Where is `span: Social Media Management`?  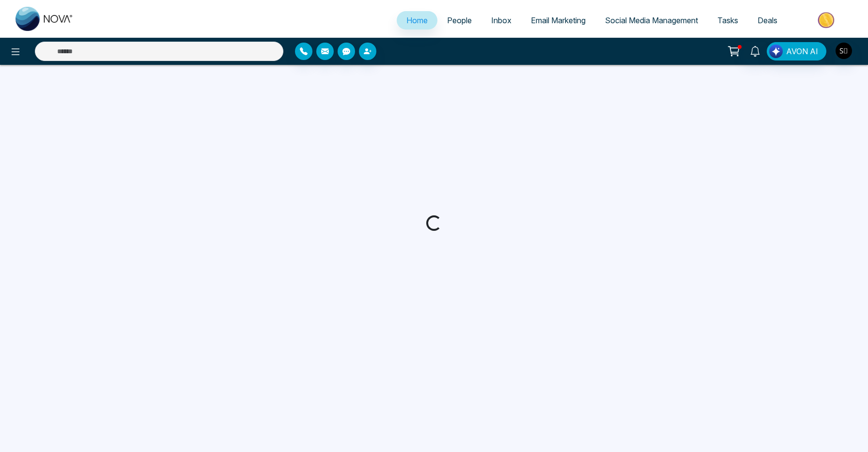
span: Social Media Management is located at coordinates (652, 21).